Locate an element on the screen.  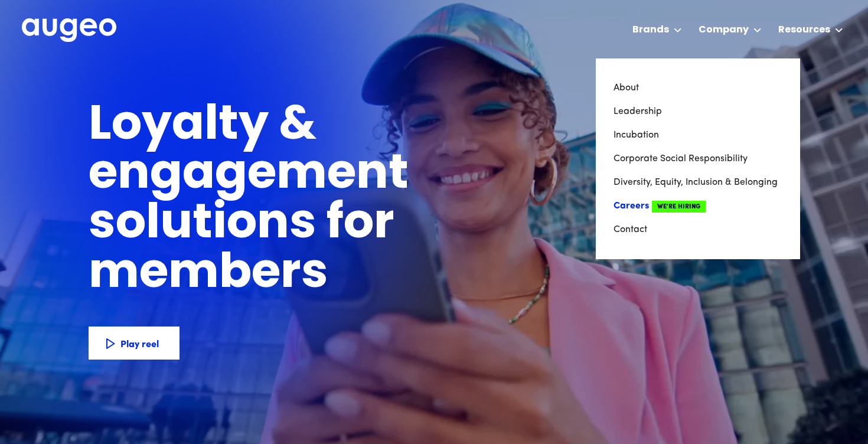
a: Contact is located at coordinates (698, 229).